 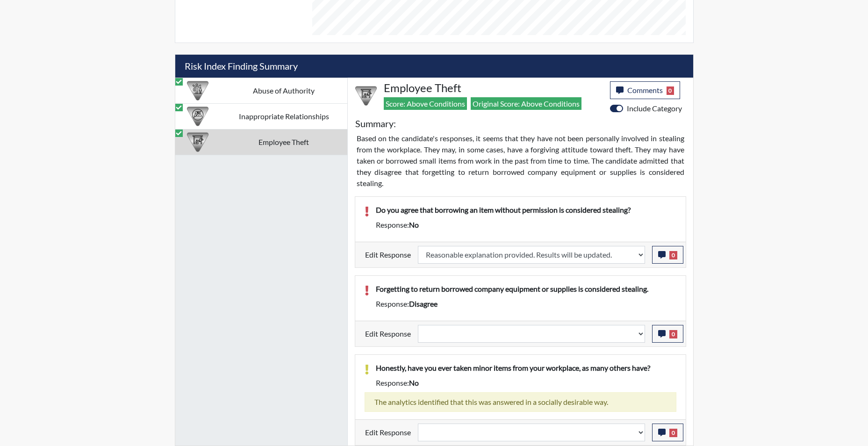 I want to click on button: Comments0, so click(x=645, y=90).